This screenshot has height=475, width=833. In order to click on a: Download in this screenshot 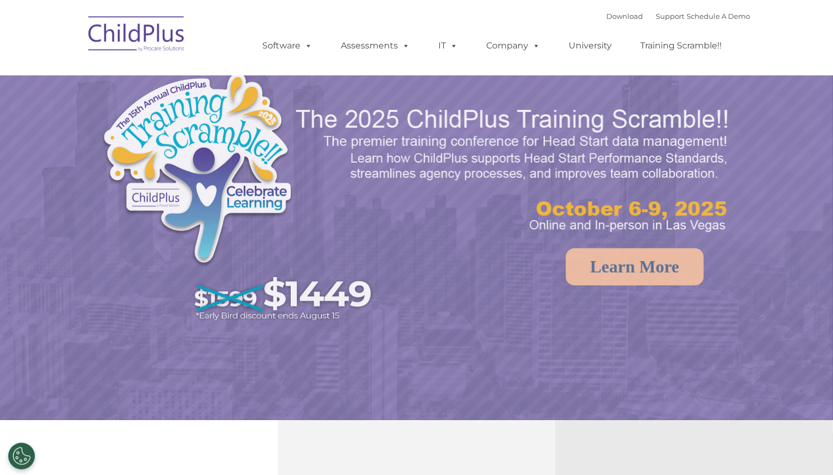, I will do `click(625, 16)`.